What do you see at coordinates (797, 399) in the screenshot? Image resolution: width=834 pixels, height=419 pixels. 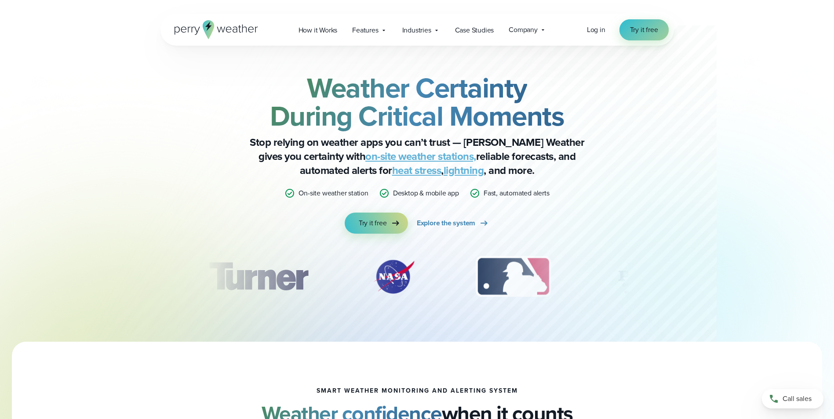 I see `span: Call sales` at bounding box center [797, 399].